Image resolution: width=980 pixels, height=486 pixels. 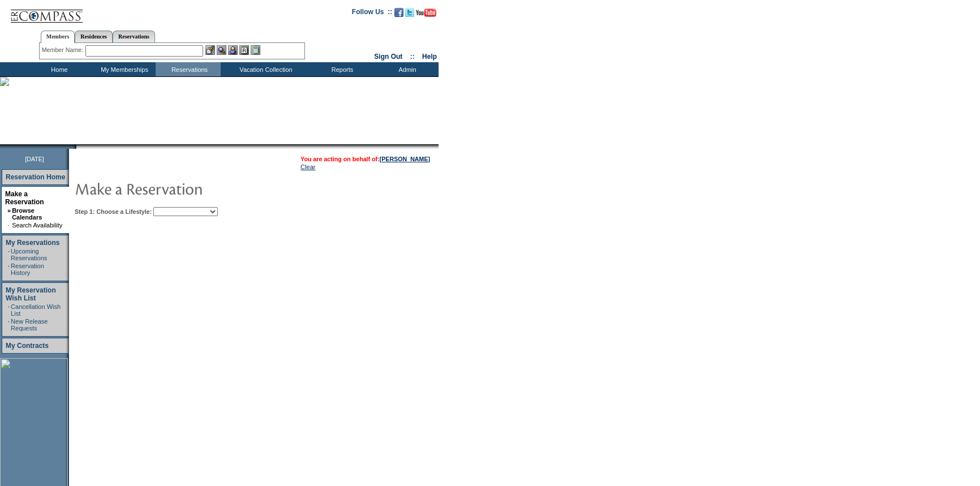 What do you see at coordinates (27, 346) in the screenshot?
I see `a: My Contracts` at bounding box center [27, 346].